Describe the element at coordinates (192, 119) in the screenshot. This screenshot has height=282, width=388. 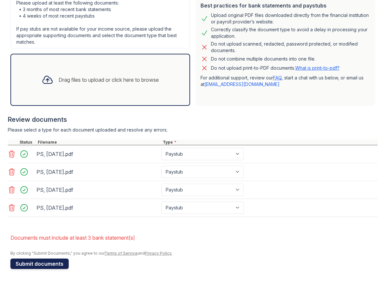
I see `div: Review documents` at that location.